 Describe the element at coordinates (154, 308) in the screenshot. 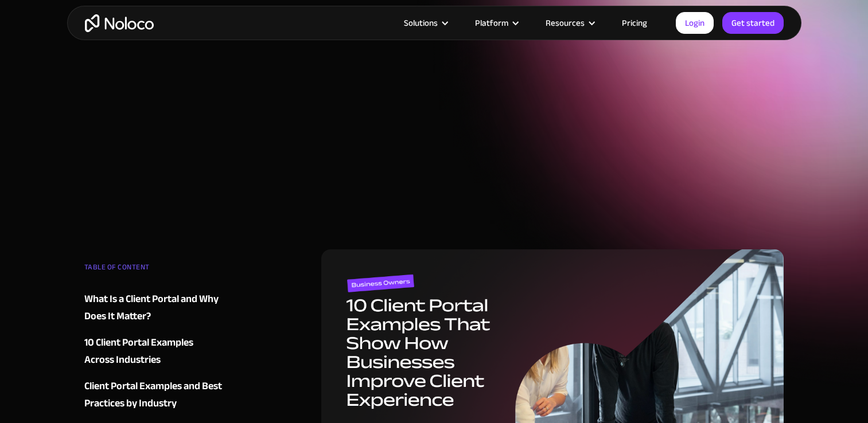

I see `a: What Is a Client Portal and Why Does It Matter?` at that location.